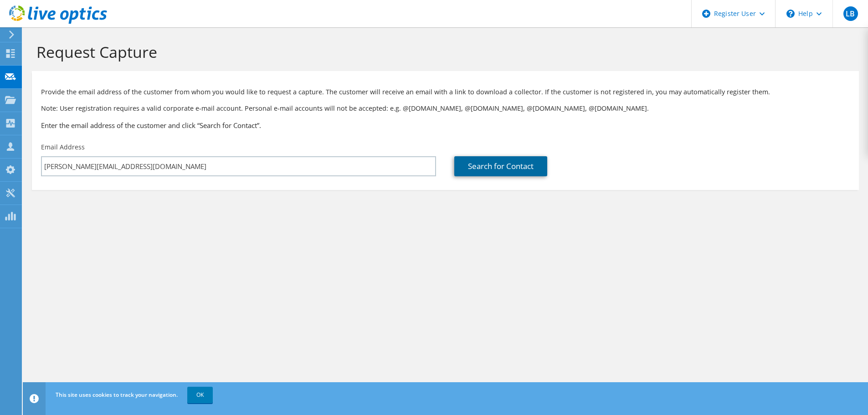  What do you see at coordinates (791, 14) in the screenshot?
I see `svg: \n` at bounding box center [791, 14].